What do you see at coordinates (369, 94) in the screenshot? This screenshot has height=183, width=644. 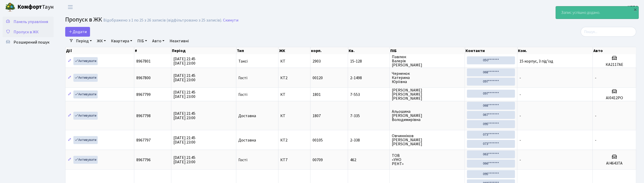 I see `span: 7-553` at bounding box center [369, 94].